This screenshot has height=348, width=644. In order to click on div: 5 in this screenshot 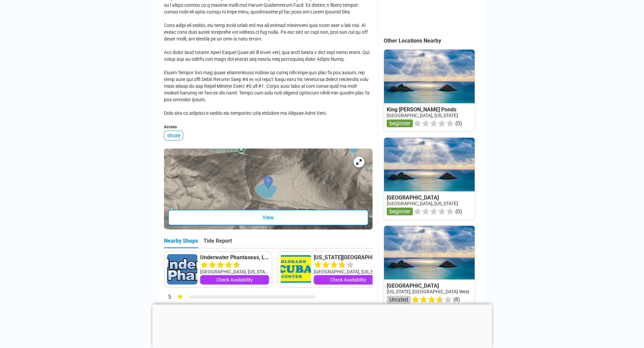, I will do `click(168, 298)`.